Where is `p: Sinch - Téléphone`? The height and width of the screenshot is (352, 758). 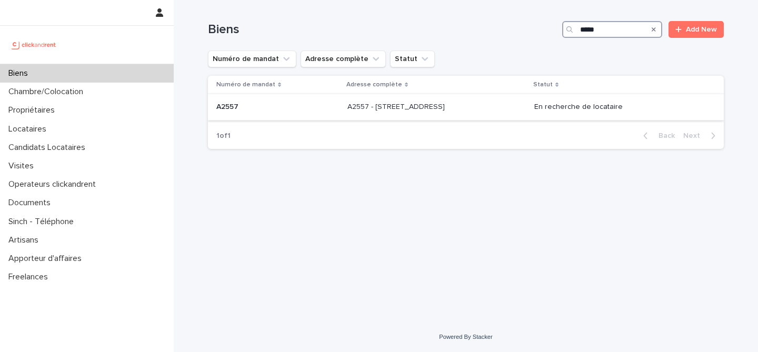 p: Sinch - Téléphone is located at coordinates (43, 222).